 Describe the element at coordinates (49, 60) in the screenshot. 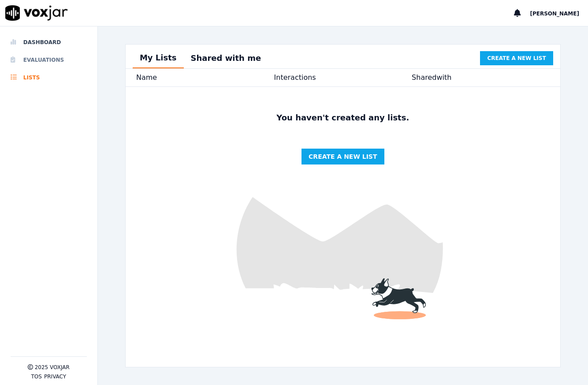

I see `a: Evaluations` at that location.